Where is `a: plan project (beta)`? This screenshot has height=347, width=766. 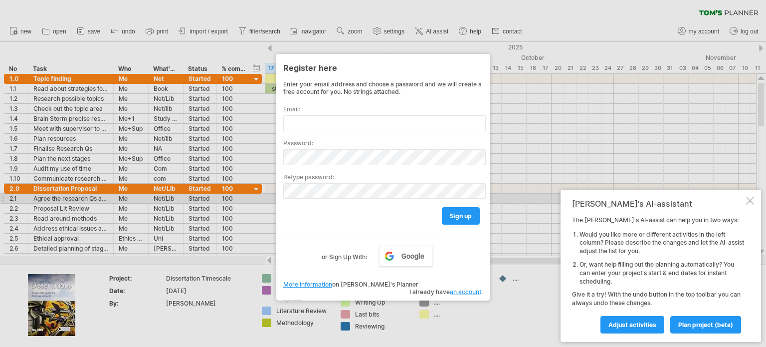 a: plan project (beta) is located at coordinates (706, 324).